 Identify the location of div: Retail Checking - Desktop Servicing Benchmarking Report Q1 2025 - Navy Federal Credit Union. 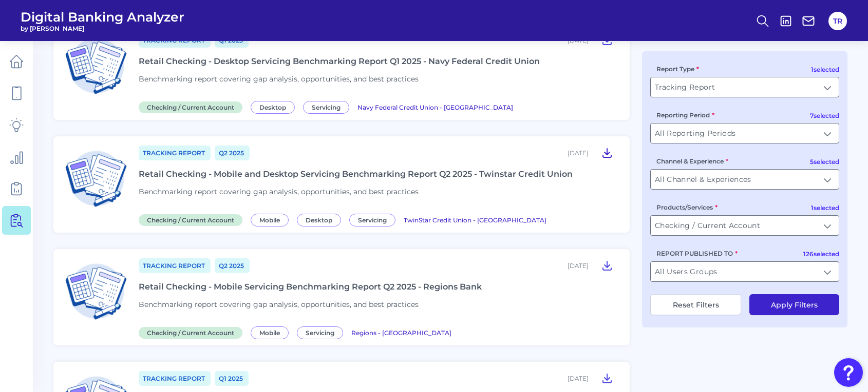
(339, 61).